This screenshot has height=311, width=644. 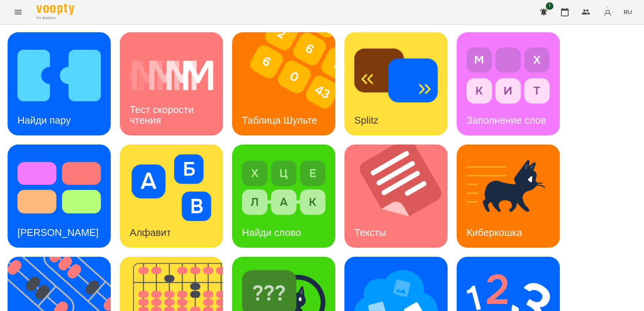 What do you see at coordinates (59, 188) in the screenshot?
I see `img: Тест Струпа` at bounding box center [59, 188].